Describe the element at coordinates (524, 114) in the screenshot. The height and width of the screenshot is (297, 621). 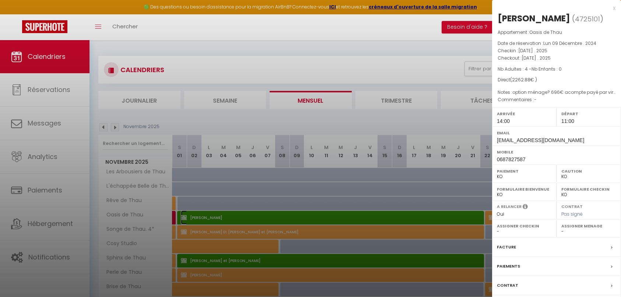
I see `label: Arrivée` at that location.